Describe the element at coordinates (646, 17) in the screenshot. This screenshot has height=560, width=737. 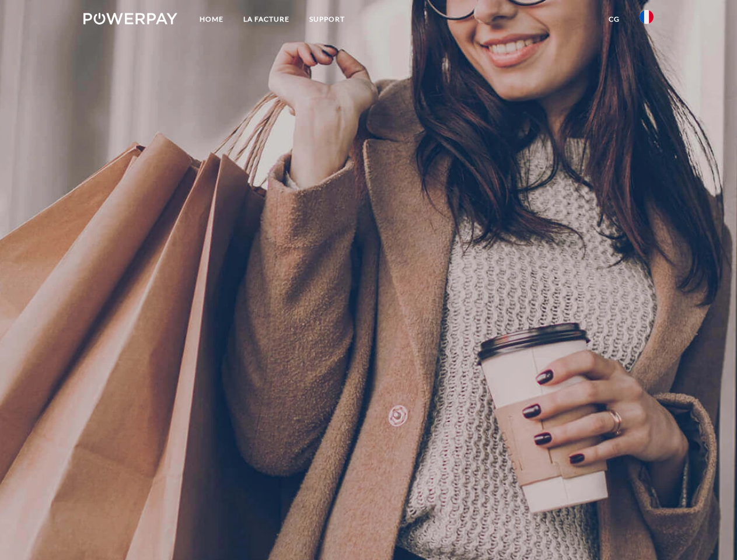
I see `img: fr` at that location.